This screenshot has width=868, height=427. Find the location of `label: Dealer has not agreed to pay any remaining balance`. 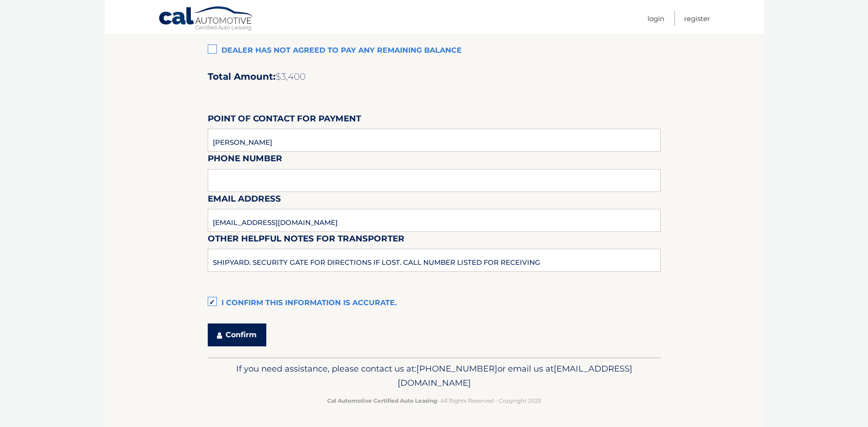

label: Dealer has not agreed to pay any remaining balance is located at coordinates (434, 51).